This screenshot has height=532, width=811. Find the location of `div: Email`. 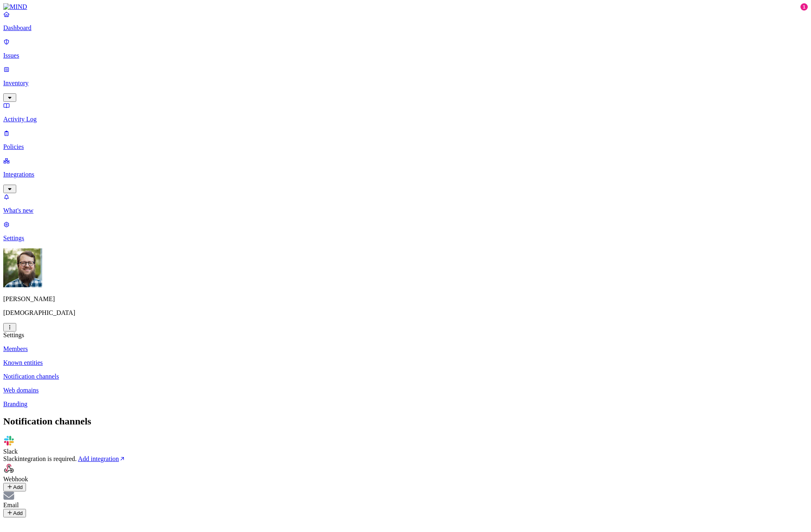

div: Email is located at coordinates (406, 506).